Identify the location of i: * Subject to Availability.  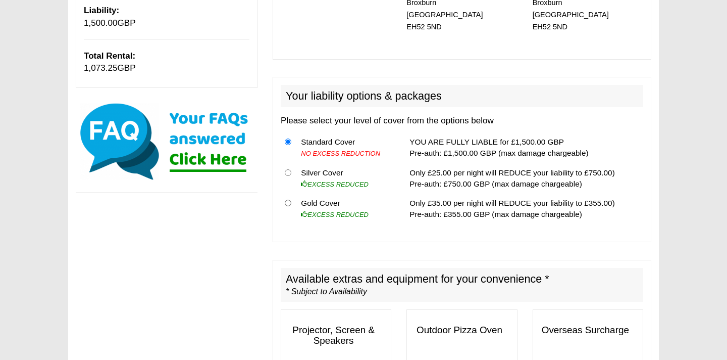
(326, 291).